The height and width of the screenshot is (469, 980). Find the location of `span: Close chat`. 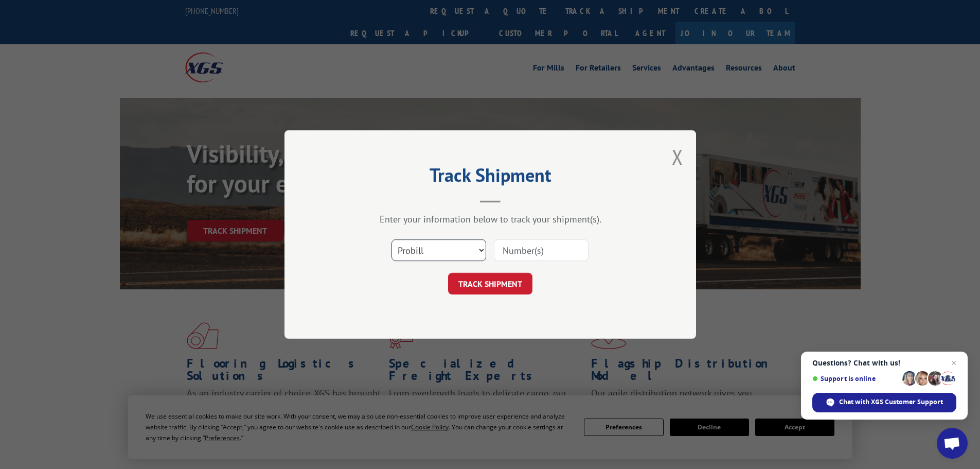

span: Close chat is located at coordinates (954, 363).